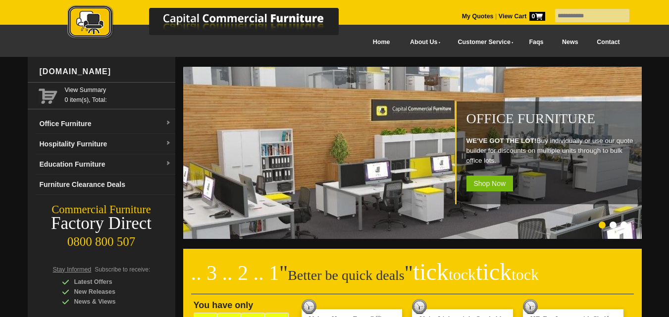  I want to click on div: New Releases, so click(109, 292).